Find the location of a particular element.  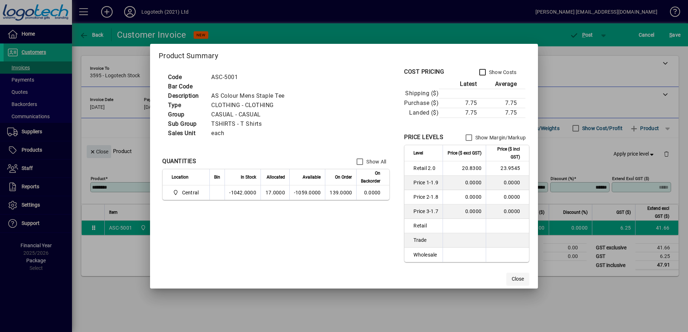

button: Close is located at coordinates (518, 280).